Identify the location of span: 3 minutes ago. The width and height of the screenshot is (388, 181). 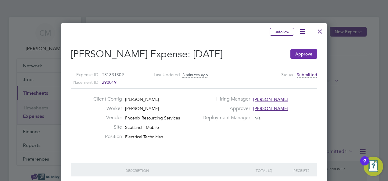
(195, 75).